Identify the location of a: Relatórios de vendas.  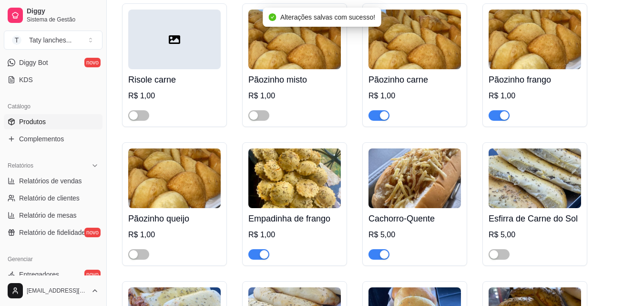
(53, 181).